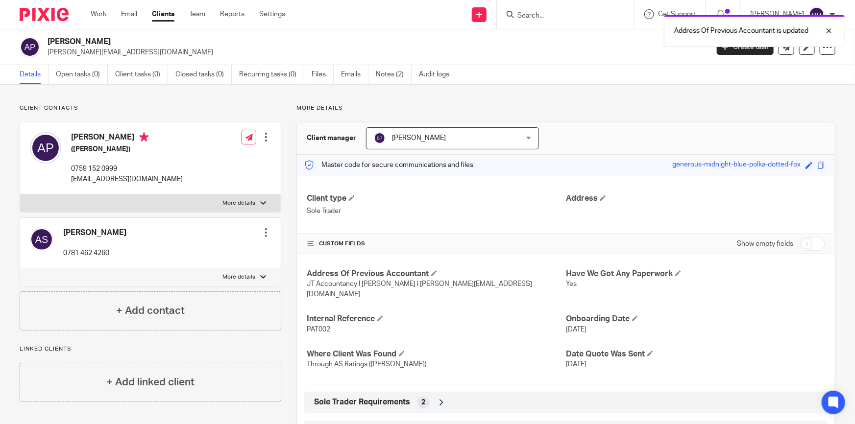 The image size is (855, 424). Describe the element at coordinates (144, 137) in the screenshot. I see `i: Primary` at that location.